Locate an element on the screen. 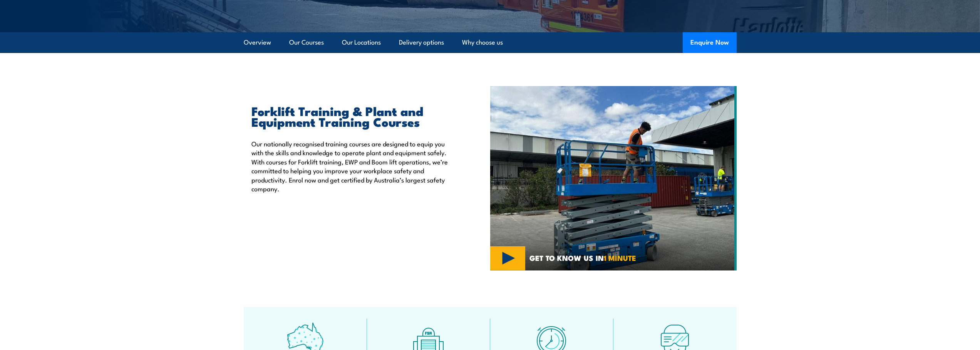  button: Enquire Now is located at coordinates (709, 43).